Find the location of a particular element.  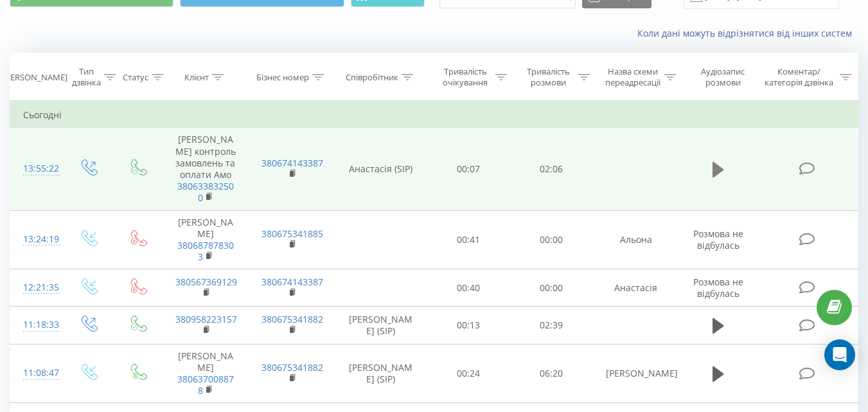

td: Анастасія (SIP) is located at coordinates (381, 169).